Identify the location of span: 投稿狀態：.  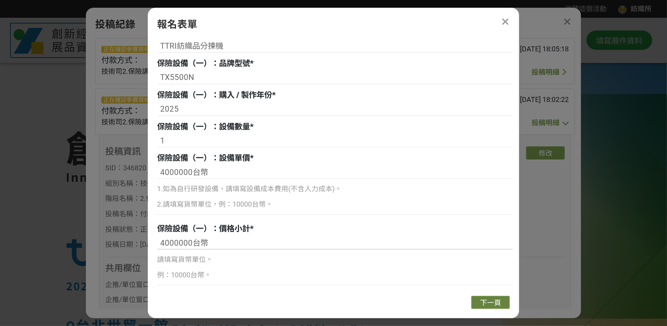
(123, 229).